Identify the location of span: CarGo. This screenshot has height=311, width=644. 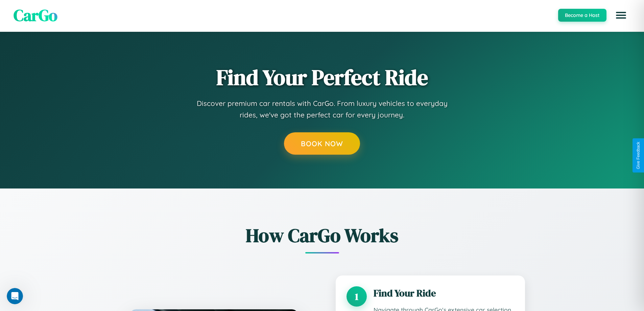
(35, 15).